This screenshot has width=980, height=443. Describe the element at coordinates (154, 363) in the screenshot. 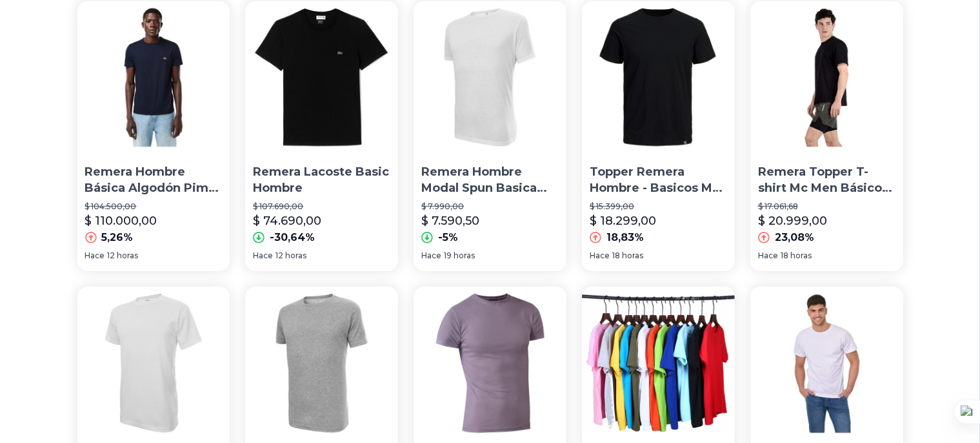

I see `img: Remera Jersey Hombre Lisa Aldogon Basica No Encoge Premium` at that location.